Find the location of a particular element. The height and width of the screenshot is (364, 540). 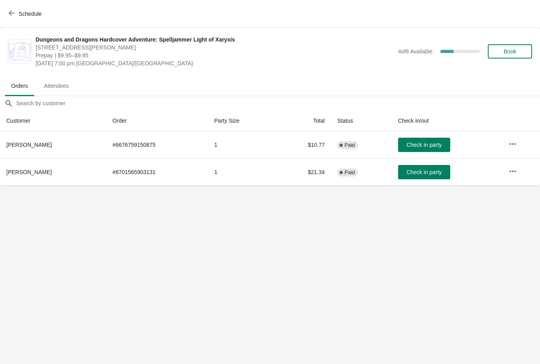

th: Check in/out is located at coordinates (447, 121).